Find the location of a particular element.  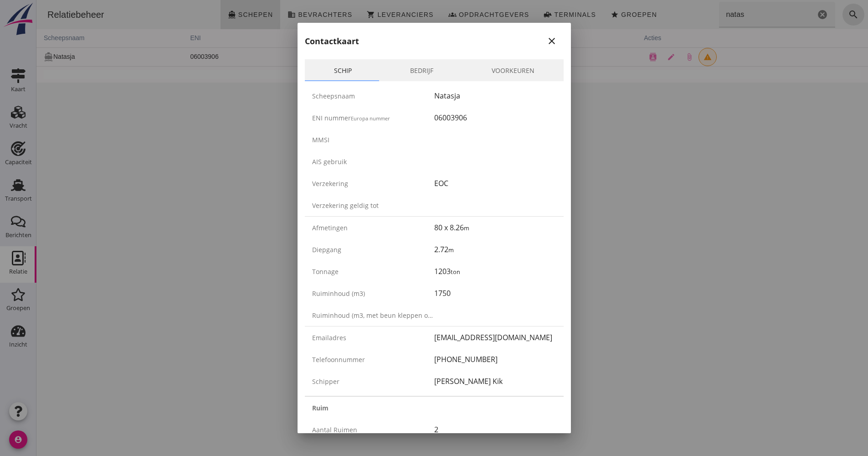

th: breedte is located at coordinates (552, 38).